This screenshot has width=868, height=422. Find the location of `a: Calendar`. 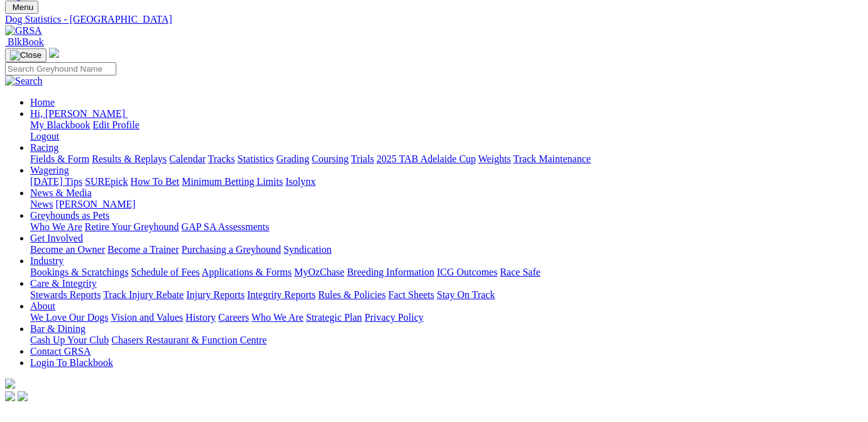

a: Calendar is located at coordinates (187, 158).